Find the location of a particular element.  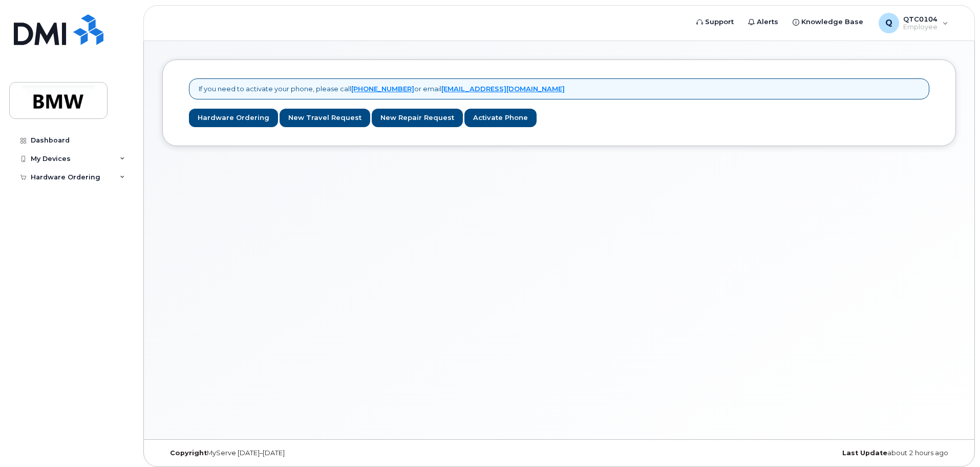

a: Activate Phone is located at coordinates (500, 118).